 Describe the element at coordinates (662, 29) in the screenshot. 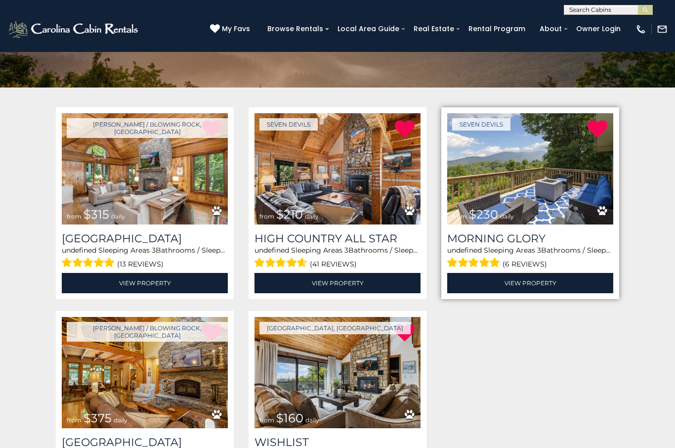

I see `img: mail-regular-white.png` at that location.